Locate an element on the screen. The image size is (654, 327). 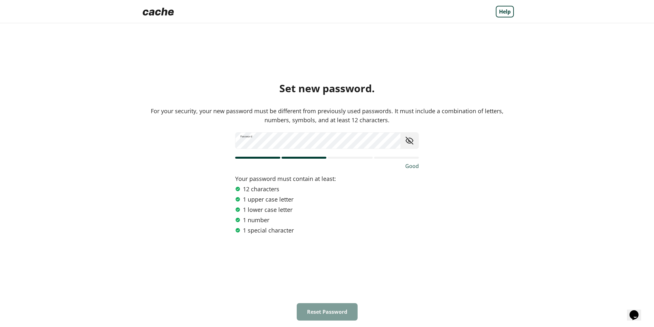
p: Good is located at coordinates (327, 166).